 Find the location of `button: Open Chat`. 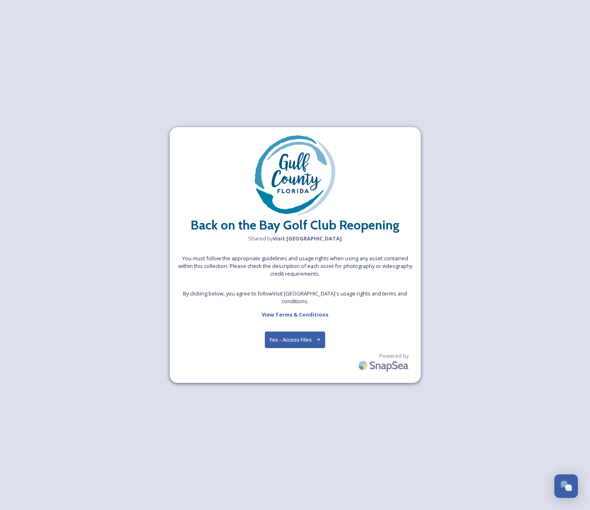

button: Open Chat is located at coordinates (566, 487).